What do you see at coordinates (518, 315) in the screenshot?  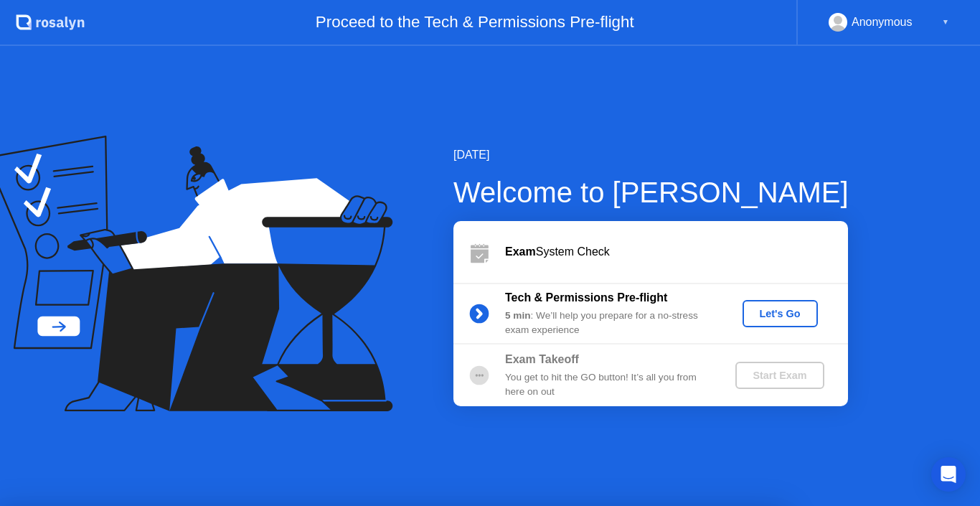 I see `b: 5 min` at bounding box center [518, 315].